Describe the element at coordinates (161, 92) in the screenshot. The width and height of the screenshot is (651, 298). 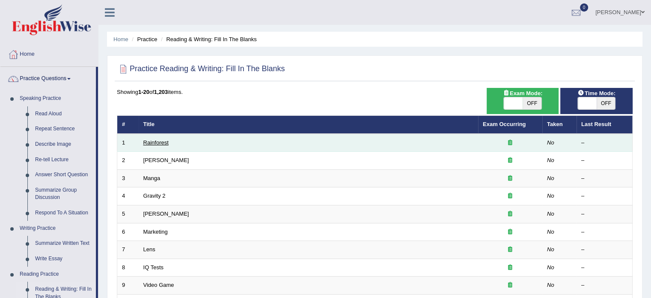
I see `b: 1,203` at that location.